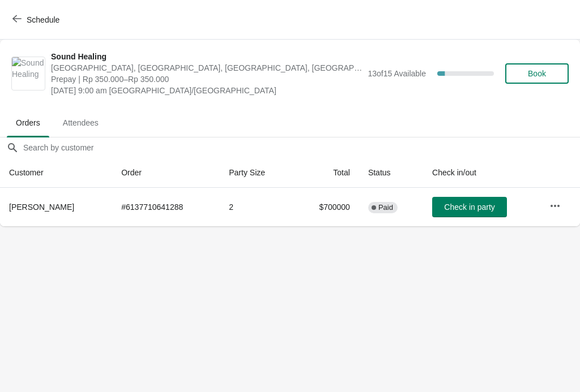  What do you see at coordinates (481, 173) in the screenshot?
I see `th: Check in/out` at bounding box center [481, 173].